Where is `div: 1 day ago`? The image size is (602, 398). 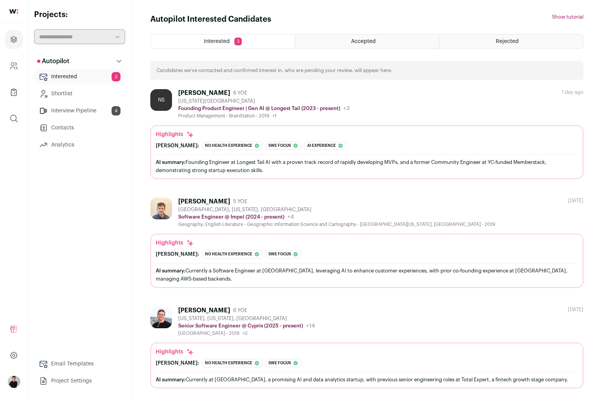 div: 1 day ago is located at coordinates (573, 92).